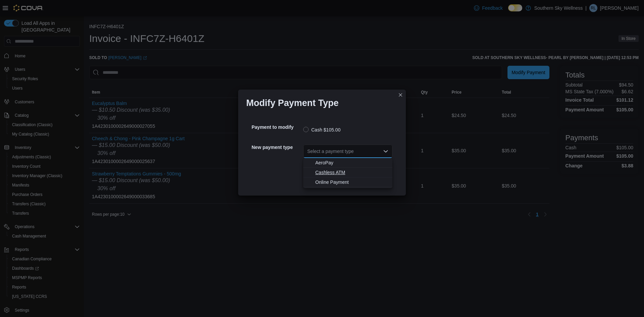 Image resolution: width=644 pixels, height=317 pixels. What do you see at coordinates (292, 103) in the screenshot?
I see `h1: Modify Payment Type` at bounding box center [292, 103].